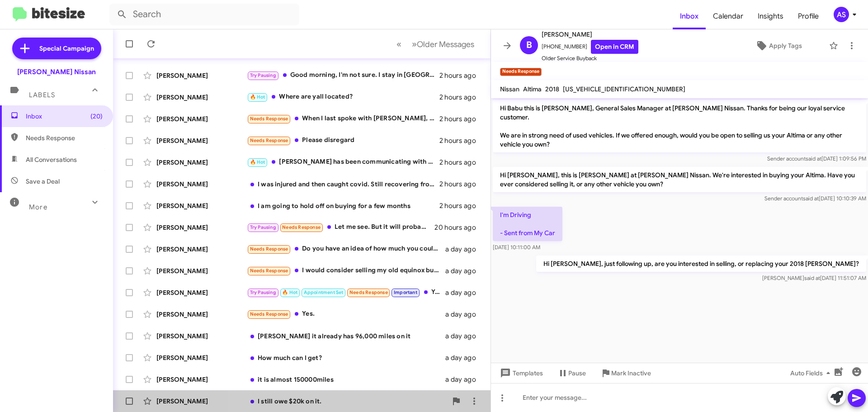 Image resolution: width=868 pixels, height=412 pixels. What do you see at coordinates (631, 373) in the screenshot?
I see `span: Mark Inactive` at bounding box center [631, 373].